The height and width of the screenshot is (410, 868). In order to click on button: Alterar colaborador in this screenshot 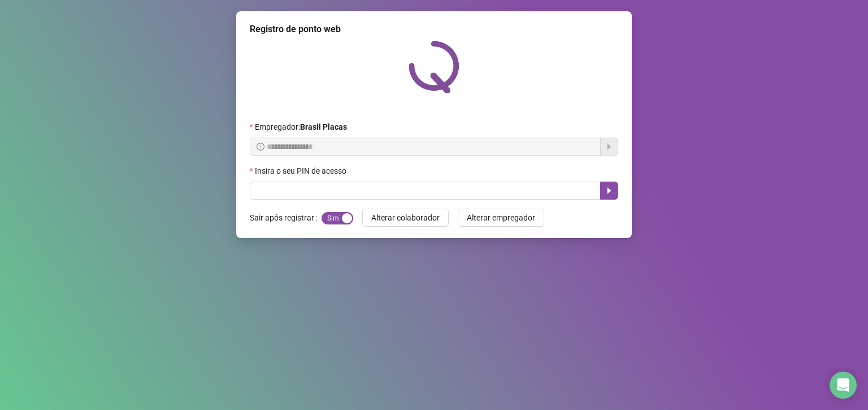, I will do `click(405, 218)`.